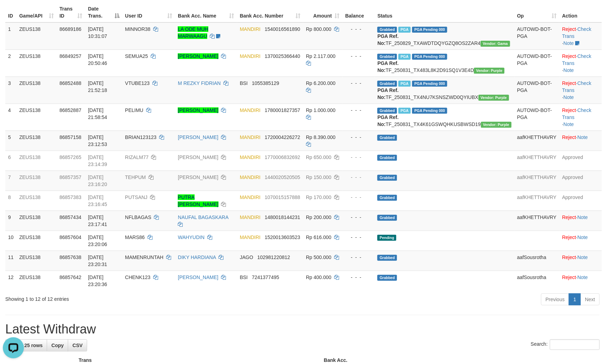 Image resolution: width=605 pixels, height=364 pixels. What do you see at coordinates (136, 197) in the screenshot?
I see `span: PUTSANJ` at bounding box center [136, 197].